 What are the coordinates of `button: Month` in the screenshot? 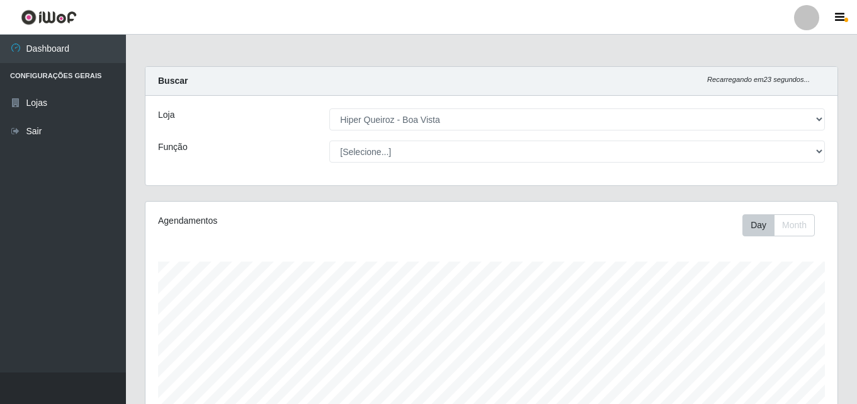 It's located at (794, 225).